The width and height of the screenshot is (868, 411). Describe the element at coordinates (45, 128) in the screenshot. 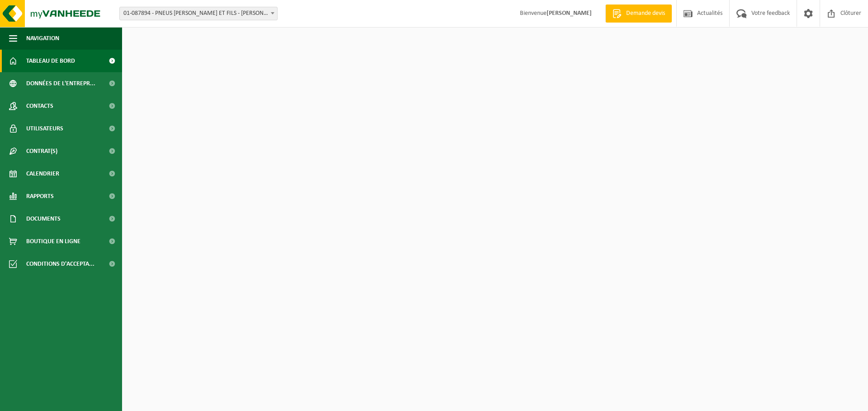

I see `span: Utilisateurs` at that location.